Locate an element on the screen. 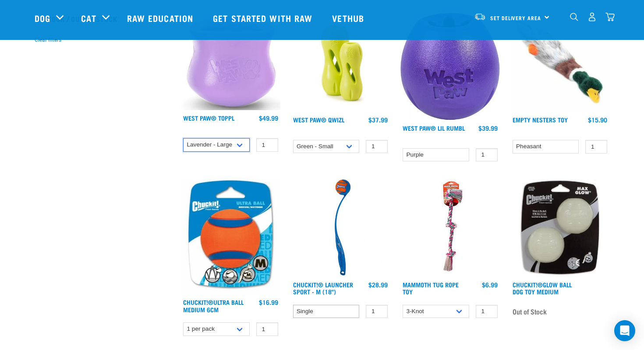  div: $28.99 is located at coordinates (378, 284).